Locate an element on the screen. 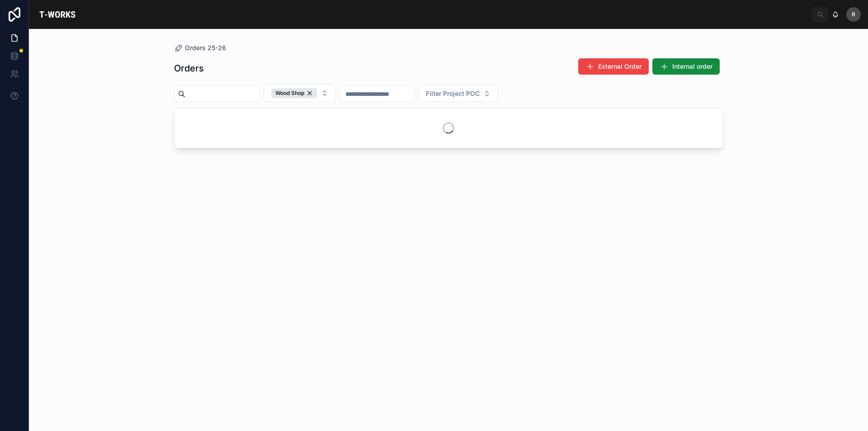 This screenshot has width=868, height=431. button: External Order is located at coordinates (614, 66).